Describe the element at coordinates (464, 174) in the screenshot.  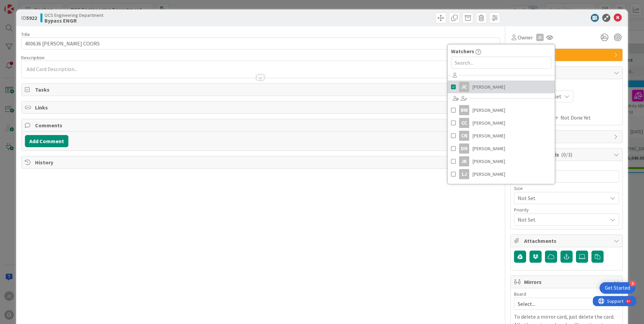
I see `div: LJ` at that location.